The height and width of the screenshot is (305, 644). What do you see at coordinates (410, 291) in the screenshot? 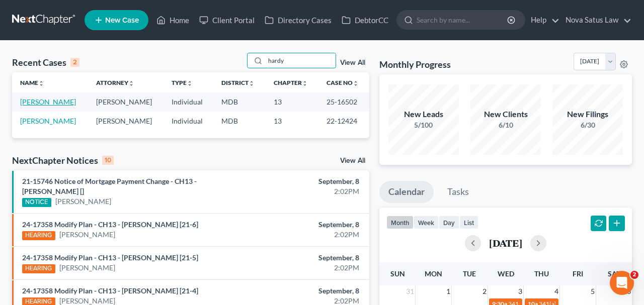
I see `span: 31` at bounding box center [410, 291].